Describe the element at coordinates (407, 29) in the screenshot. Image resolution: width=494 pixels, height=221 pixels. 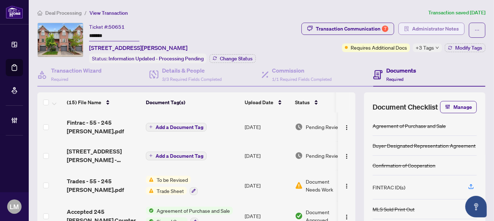
I see `span: solution` at that location.